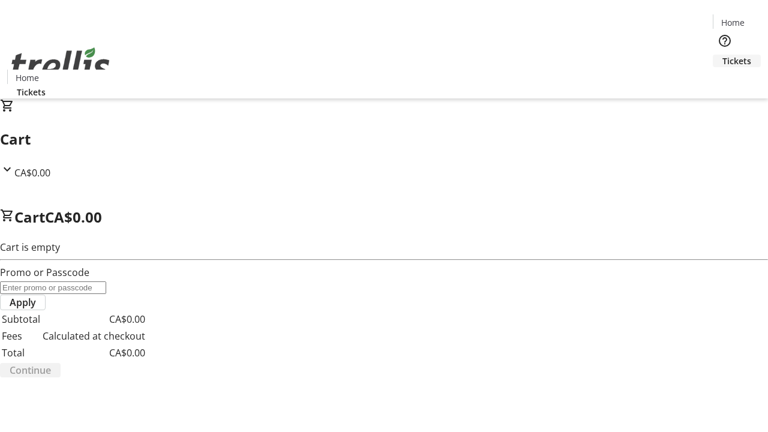 This screenshot has height=432, width=768. Describe the element at coordinates (724, 79) in the screenshot. I see `button: Cart` at that location.